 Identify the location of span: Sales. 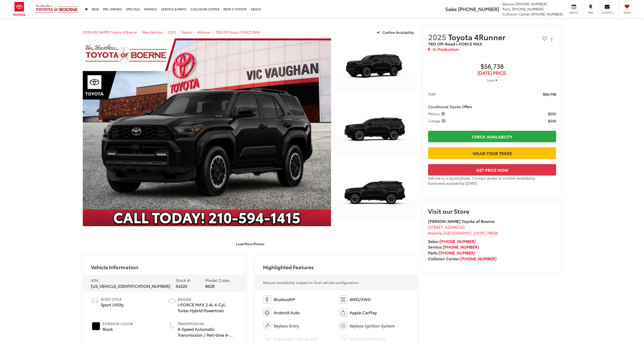
(451, 9).